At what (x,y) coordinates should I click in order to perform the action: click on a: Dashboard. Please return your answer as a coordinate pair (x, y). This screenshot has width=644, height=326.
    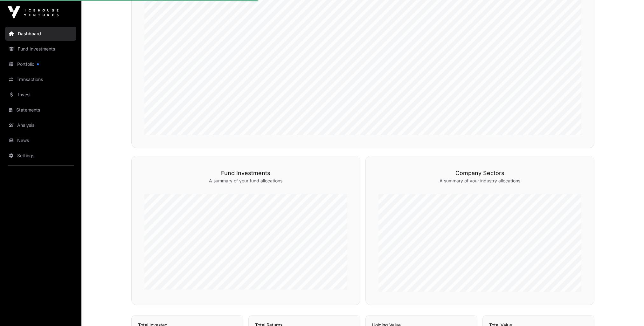
    Looking at the image, I should click on (41, 34).